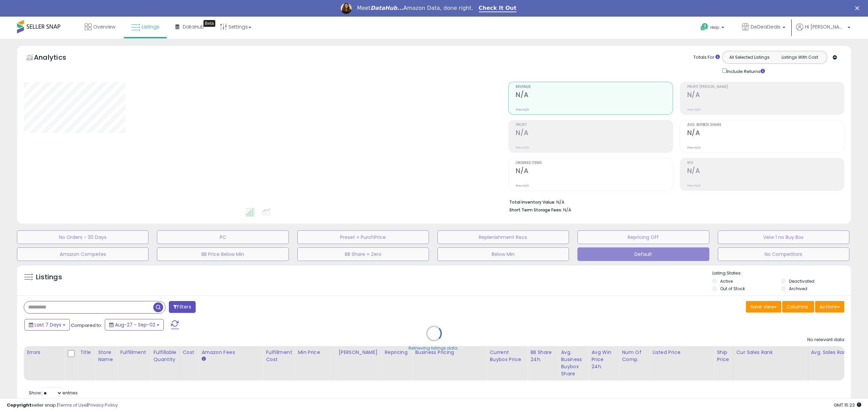 The width and height of the screenshot is (868, 412). I want to click on div: Tooltip anchor, so click(209, 23).